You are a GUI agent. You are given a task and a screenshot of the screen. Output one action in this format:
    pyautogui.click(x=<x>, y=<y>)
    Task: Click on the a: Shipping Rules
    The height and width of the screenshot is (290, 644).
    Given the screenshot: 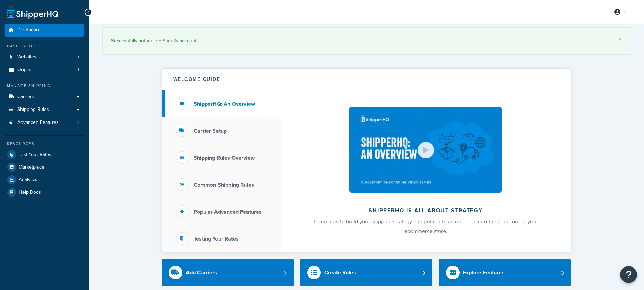 What is the action you would take?
    pyautogui.click(x=44, y=110)
    